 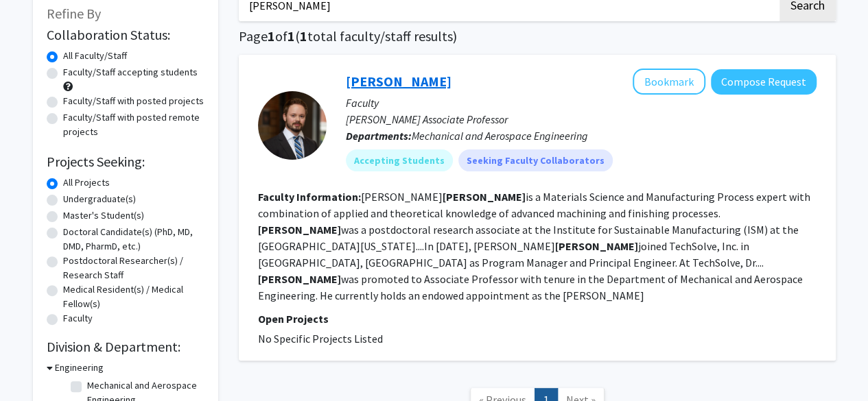 What do you see at coordinates (581, 103) in the screenshot?
I see `p: Faculty` at bounding box center [581, 103].